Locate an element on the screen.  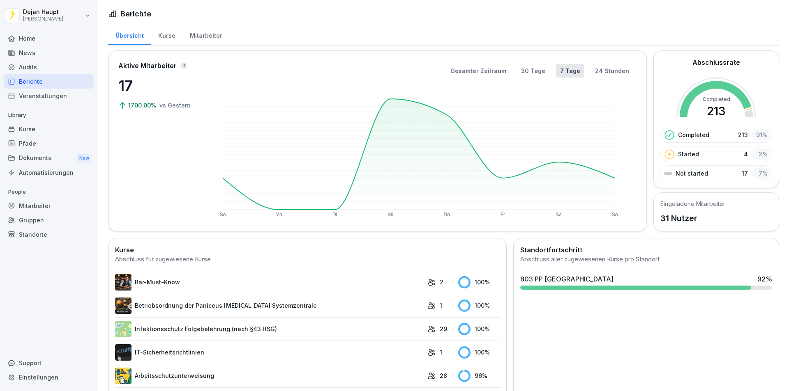
div: Automatisierungen is located at coordinates (49, 173).